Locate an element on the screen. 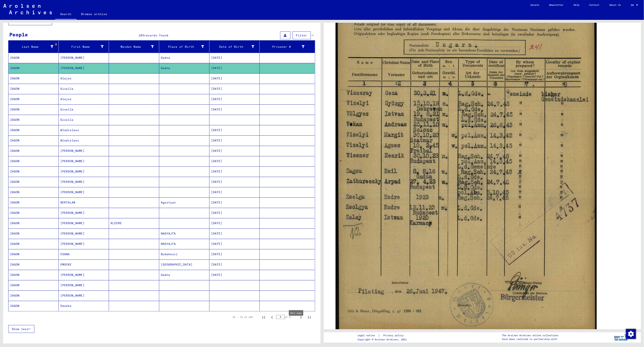 The image size is (644, 347). a: Browse archive is located at coordinates (94, 14).